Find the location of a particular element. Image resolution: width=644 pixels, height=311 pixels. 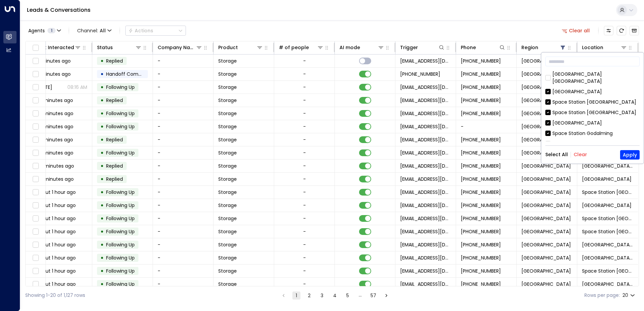

div: Region is located at coordinates (530, 48).